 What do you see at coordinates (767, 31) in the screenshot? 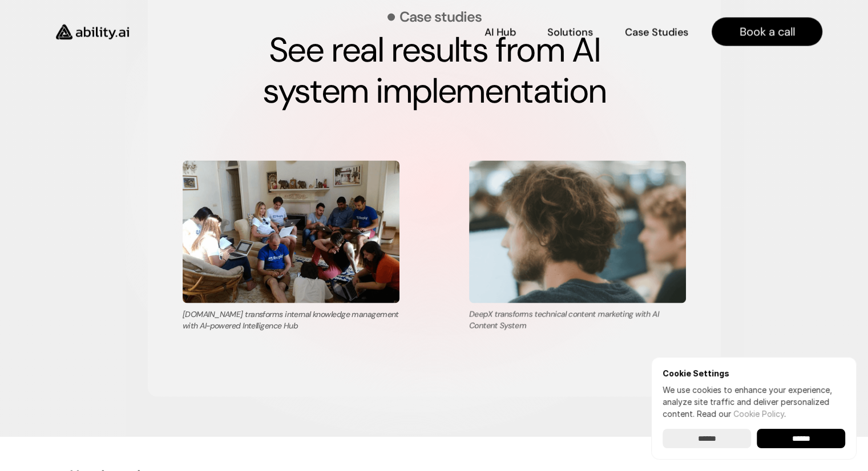
I see `a: Book a call` at bounding box center [767, 31].